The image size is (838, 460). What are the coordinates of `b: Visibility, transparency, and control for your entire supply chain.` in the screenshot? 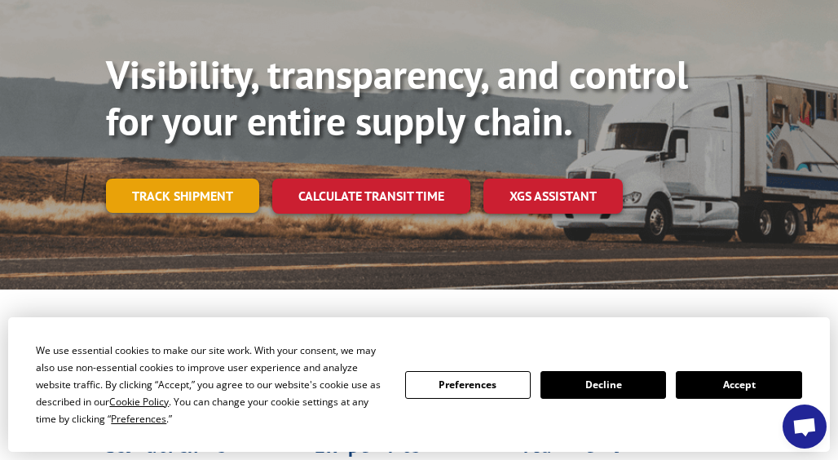 It's located at (397, 98).